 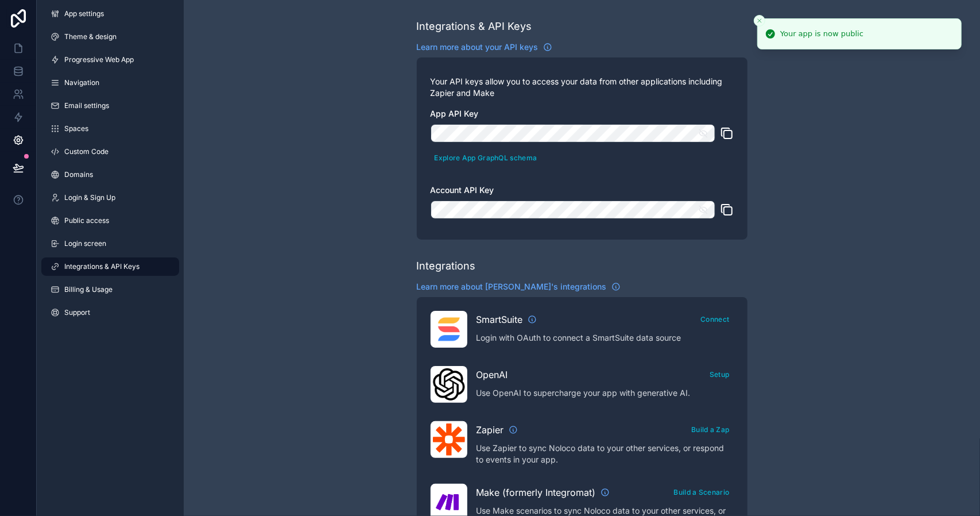 What do you see at coordinates (492, 374) in the screenshot?
I see `span: OpenAI` at bounding box center [492, 374].